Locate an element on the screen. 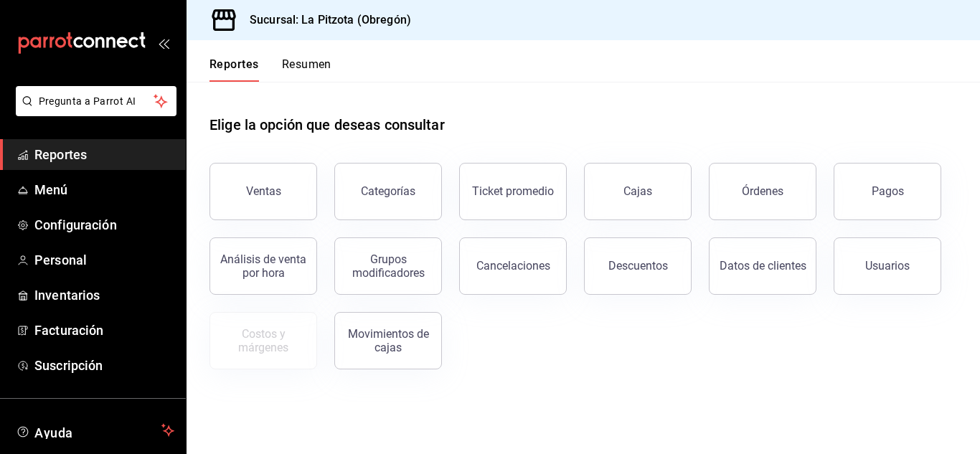  div: Cajas is located at coordinates (638, 192).